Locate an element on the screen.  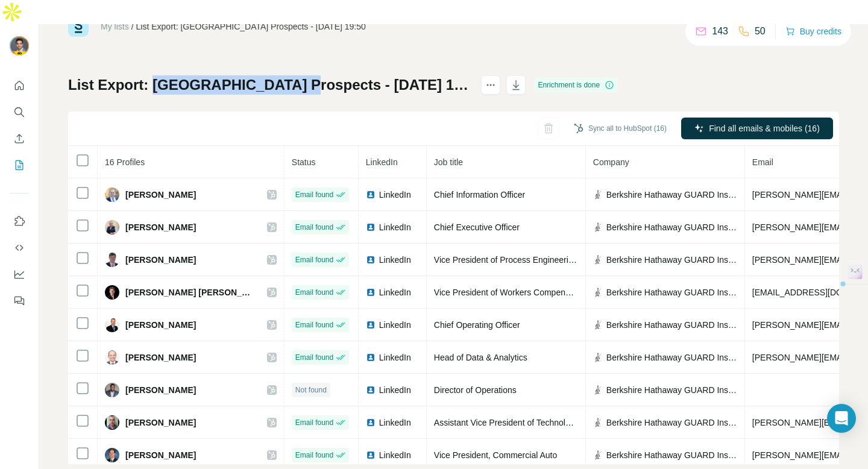
div: Open Intercom Messenger is located at coordinates (841, 419).